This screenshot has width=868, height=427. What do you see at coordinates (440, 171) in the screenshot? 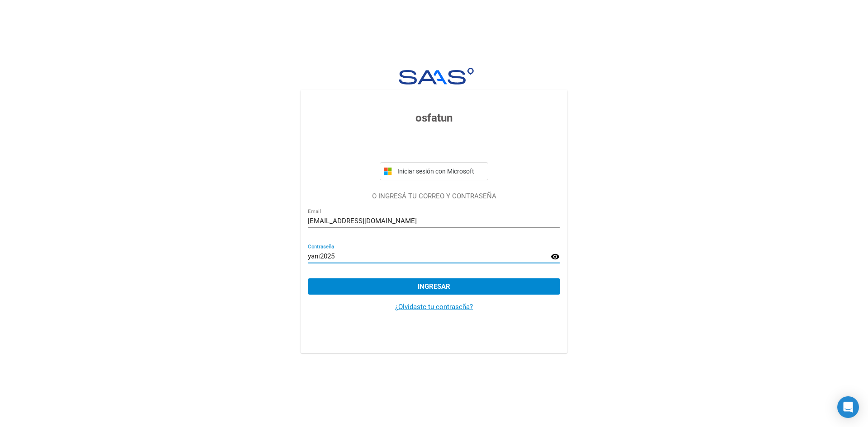
I see `span: Iniciar sesión con Microsoft` at bounding box center [440, 171].